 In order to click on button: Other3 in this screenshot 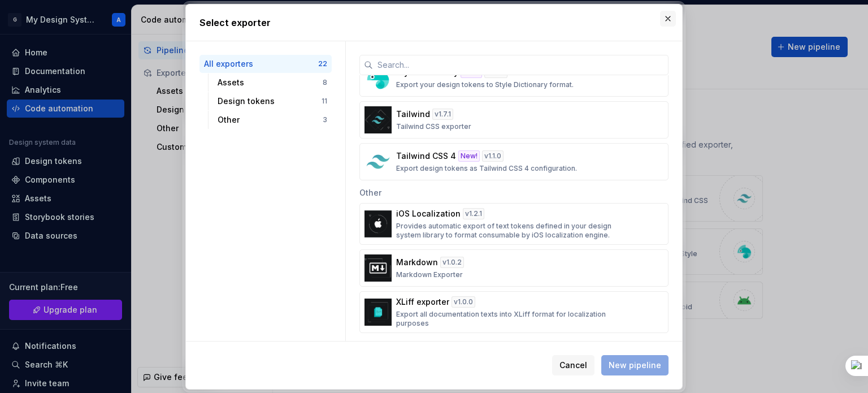, I will do `click(272, 120)`.